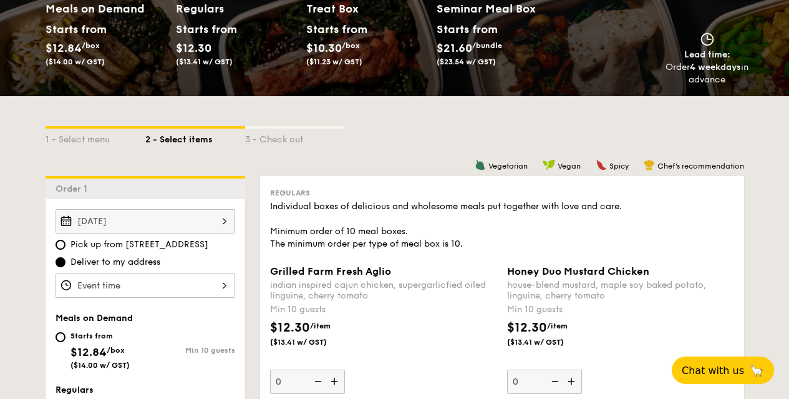 This screenshot has height=399, width=789. Describe the element at coordinates (487, 46) in the screenshot. I see `span: /bundle` at that location.